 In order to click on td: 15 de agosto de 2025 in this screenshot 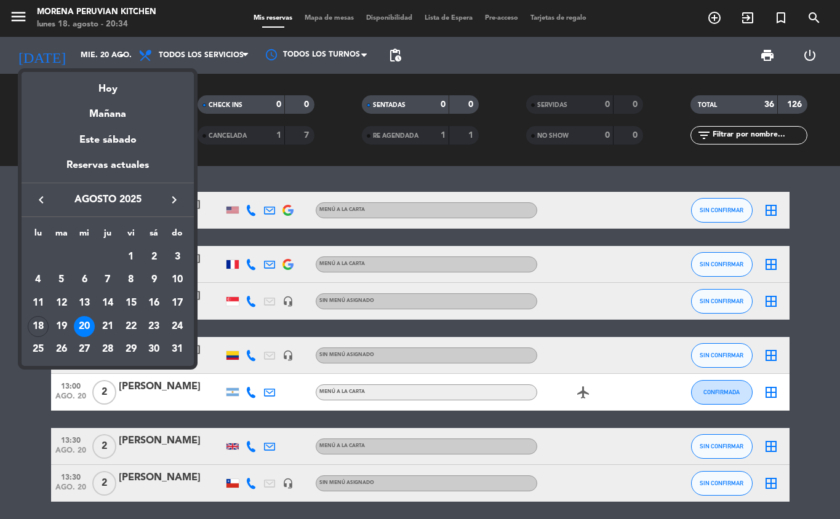, I will do `click(131, 303)`.